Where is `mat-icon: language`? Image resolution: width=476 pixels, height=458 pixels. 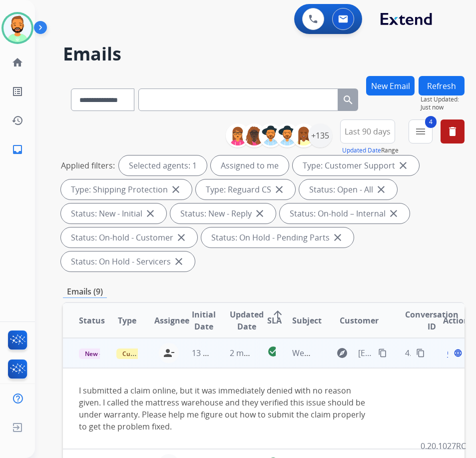
mat-icon: language is located at coordinates (458, 353).